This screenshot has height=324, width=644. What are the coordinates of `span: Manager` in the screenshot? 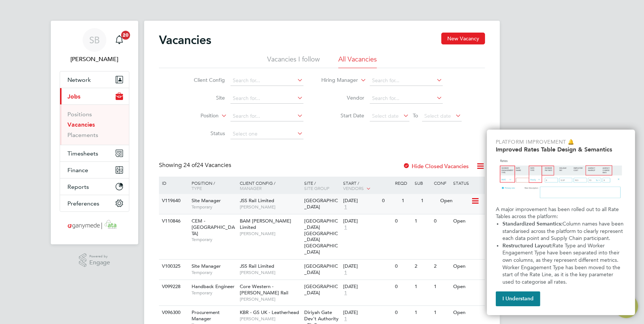 It's located at (251, 188).